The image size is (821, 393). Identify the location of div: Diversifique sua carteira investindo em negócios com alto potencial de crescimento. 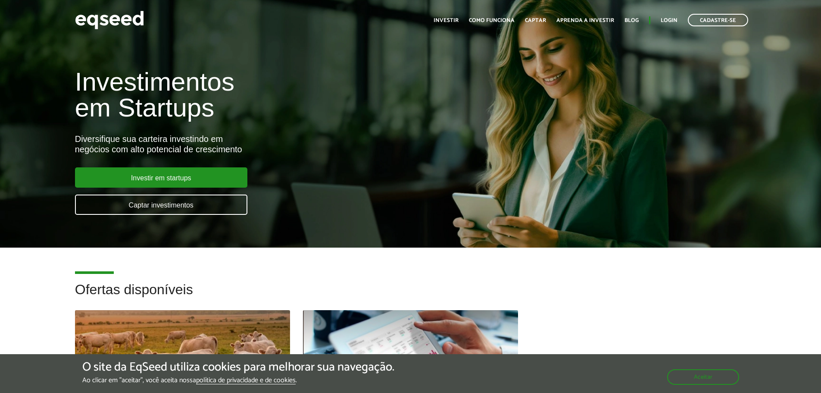
(274, 144).